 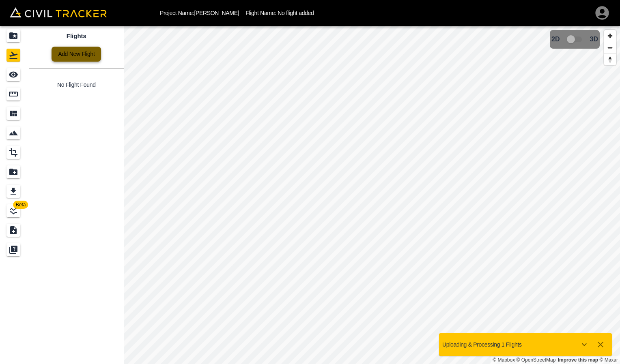 I want to click on a: OpenStreetMap, so click(x=536, y=360).